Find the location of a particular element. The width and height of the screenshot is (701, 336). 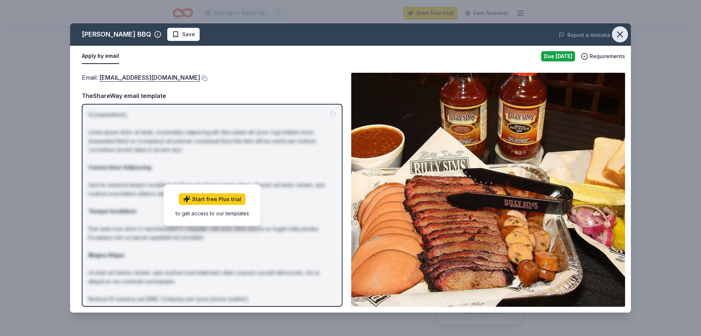

span: Save is located at coordinates (188, 34).